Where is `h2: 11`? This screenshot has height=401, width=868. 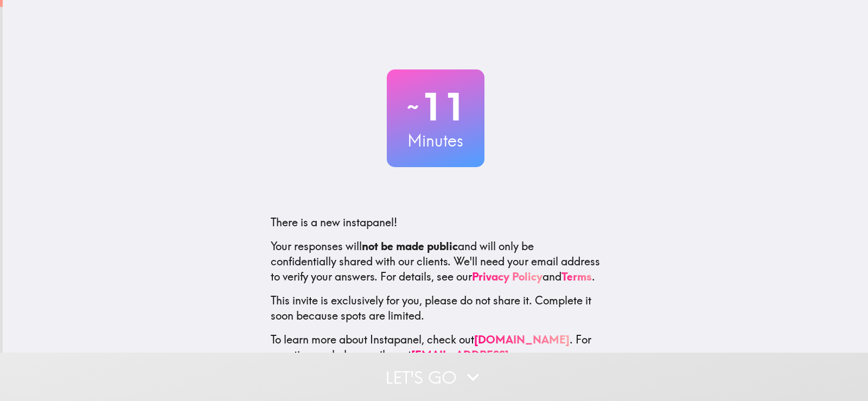
h2: 11 is located at coordinates (435, 107).